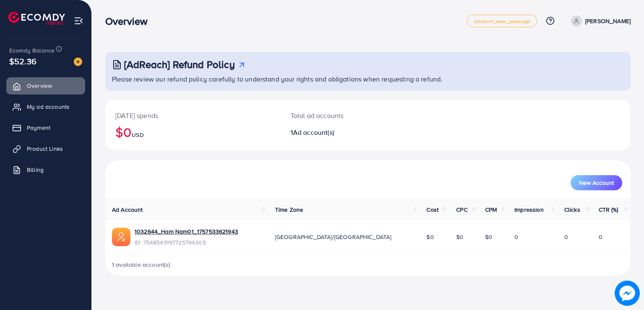  Describe the element at coordinates (502, 21) in the screenshot. I see `span: adreach_new_package` at that location.